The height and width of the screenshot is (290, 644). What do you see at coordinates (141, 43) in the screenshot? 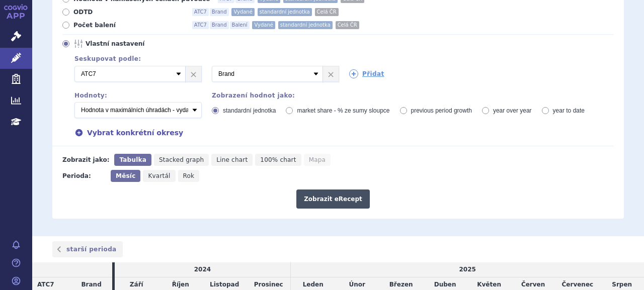
I see `span: Vlastní nastavení` at bounding box center [141, 43].